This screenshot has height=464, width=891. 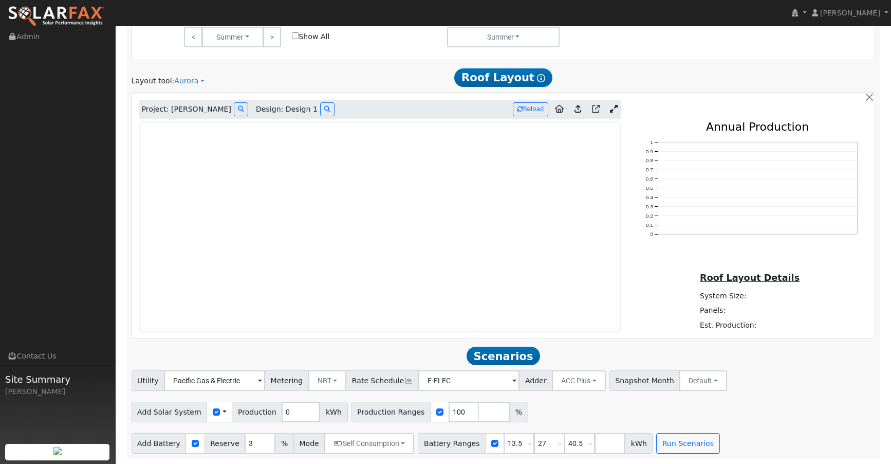 What do you see at coordinates (559, 109) in the screenshot?
I see `a: Aurora to Home` at bounding box center [559, 109].